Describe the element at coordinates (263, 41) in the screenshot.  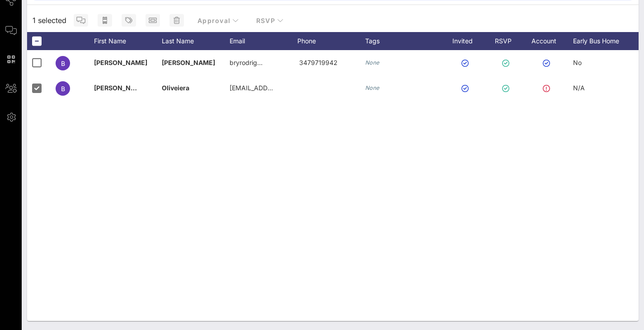
I see `div: Email` at that location.